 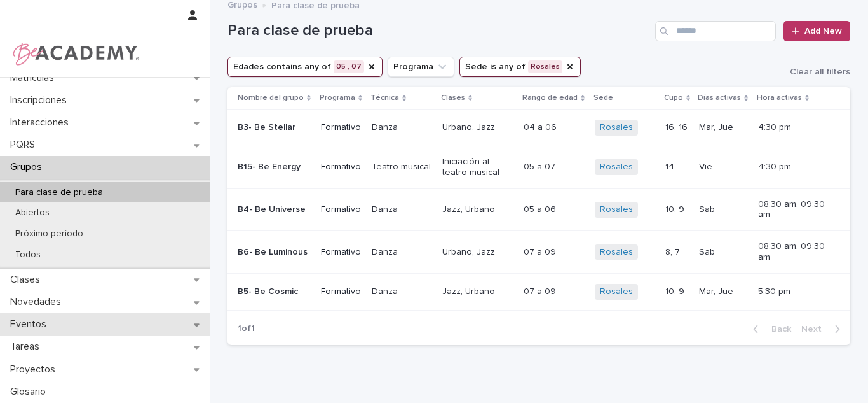 What do you see at coordinates (539, 209) in the screenshot?
I see `tr: B4- Be UniverseFormativoDanzaJazz, Urbano05 a 0605 a 06 Rosales 10, 910, 9 SabSab 08:30 am, 09:30 am` at bounding box center [539, 209].